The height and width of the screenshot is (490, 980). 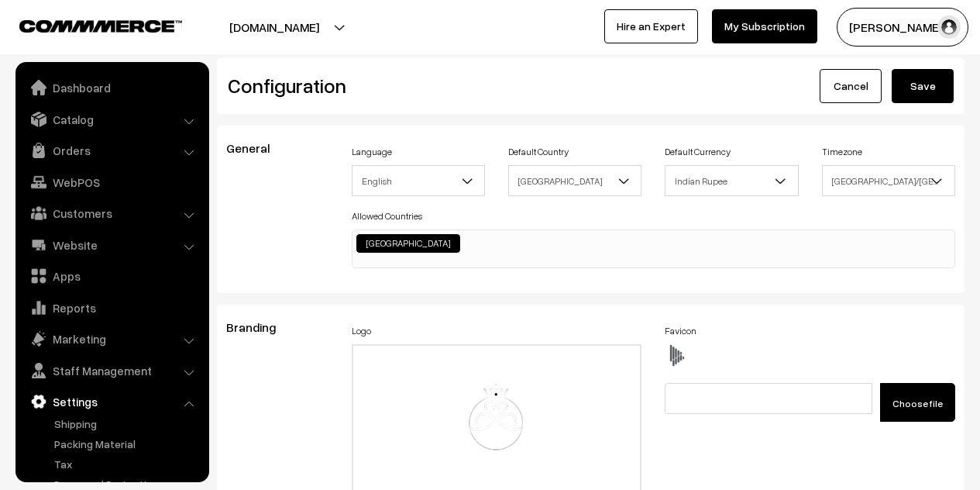 I want to click on a: Dashboard, so click(x=111, y=88).